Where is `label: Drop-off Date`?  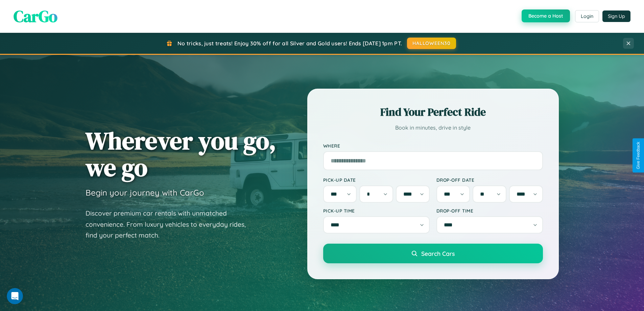
label: Drop-off Date is located at coordinates (490, 180).